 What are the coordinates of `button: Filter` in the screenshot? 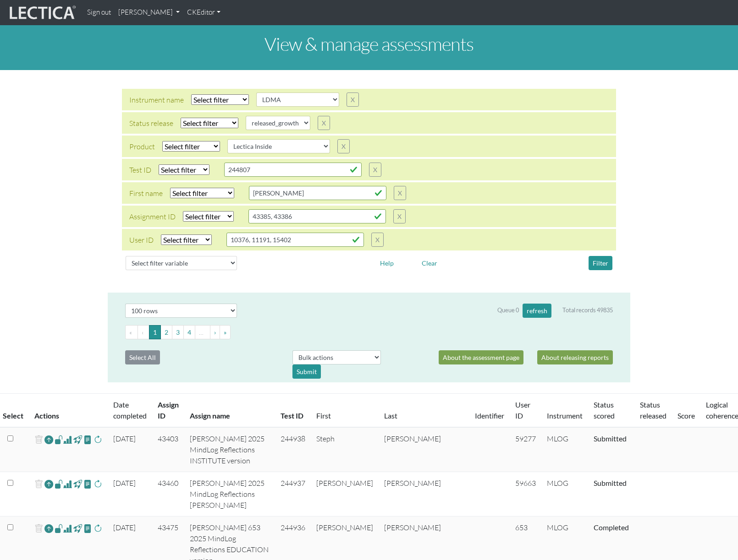 It's located at (601, 263).